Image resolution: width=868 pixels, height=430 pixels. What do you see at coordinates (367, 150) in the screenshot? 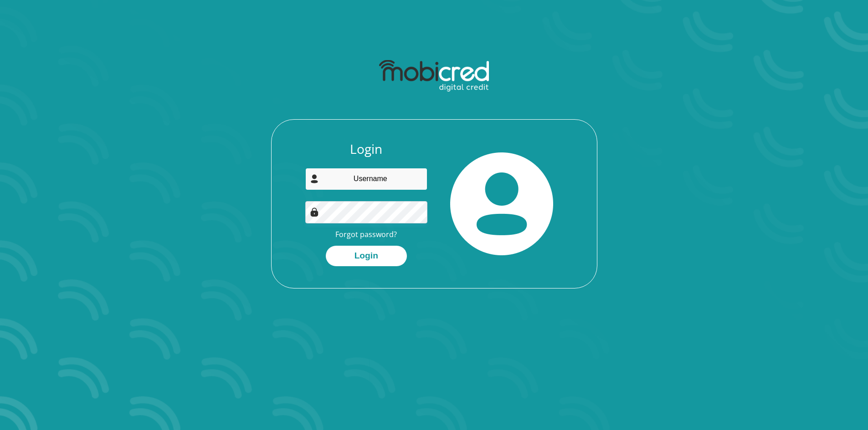
I see `h3: Login` at bounding box center [367, 150].